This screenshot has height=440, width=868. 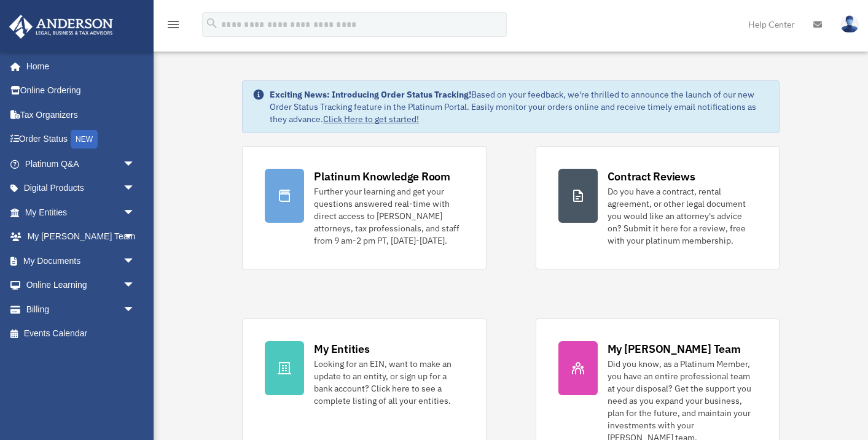 I want to click on a: Order StatusNEW, so click(x=81, y=139).